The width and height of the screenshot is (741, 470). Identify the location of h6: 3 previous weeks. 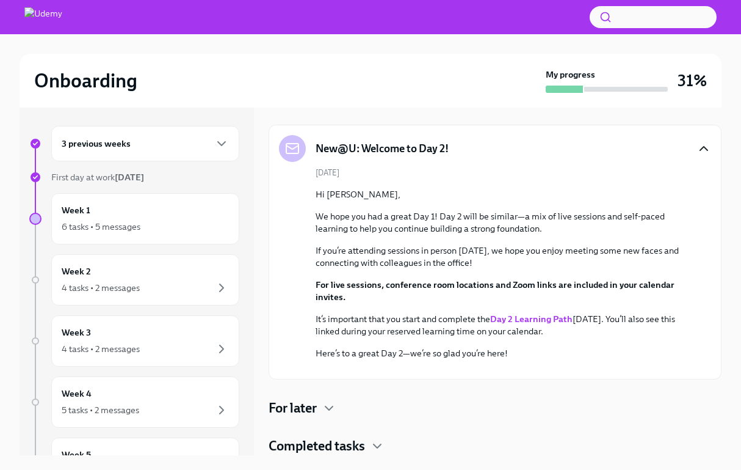
(96, 143).